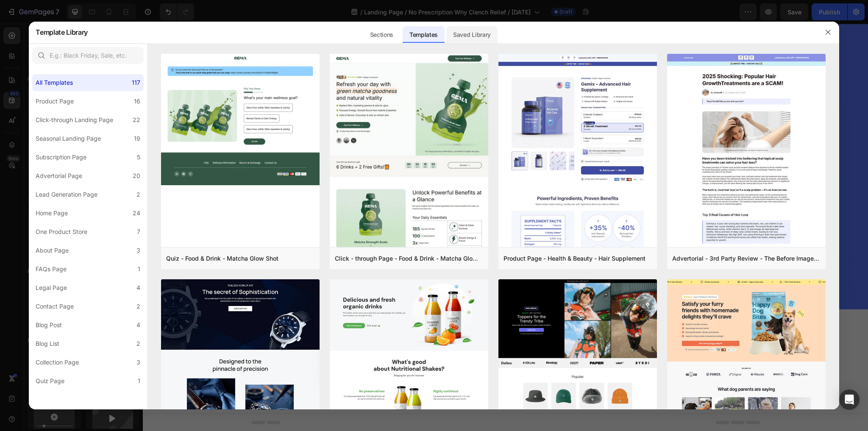 The image size is (868, 431). What do you see at coordinates (61, 157) in the screenshot?
I see `div: Subscription Page` at bounding box center [61, 157].